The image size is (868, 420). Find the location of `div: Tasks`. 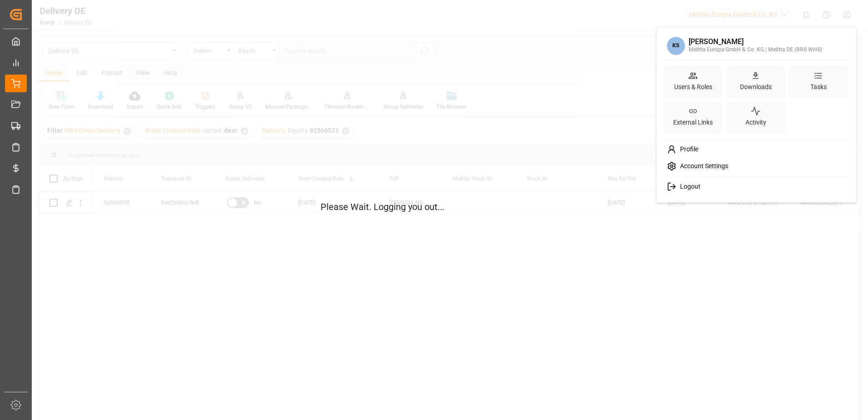

div: Tasks is located at coordinates (819, 87).